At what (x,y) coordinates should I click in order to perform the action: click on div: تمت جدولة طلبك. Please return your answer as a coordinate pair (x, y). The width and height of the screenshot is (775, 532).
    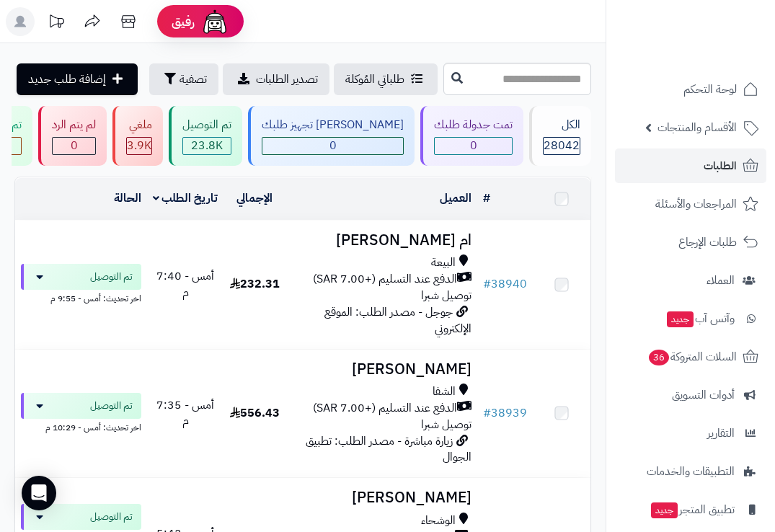
    Looking at the image, I should click on (473, 125).